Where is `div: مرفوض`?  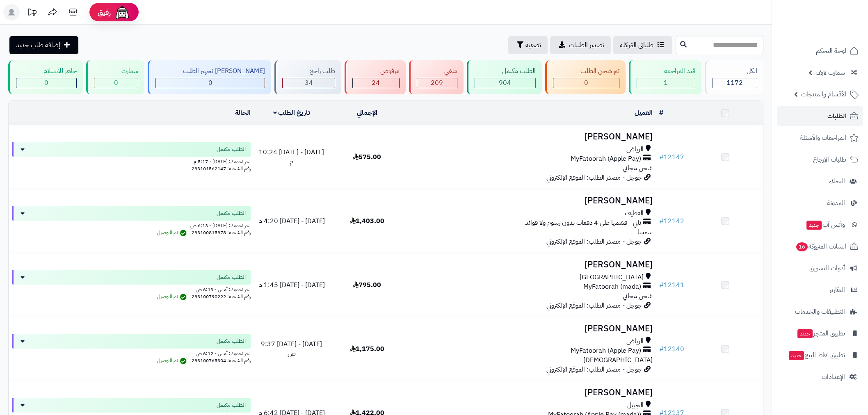
div: مرفوض is located at coordinates (376, 71).